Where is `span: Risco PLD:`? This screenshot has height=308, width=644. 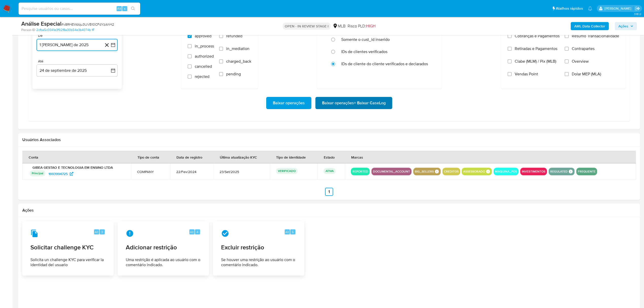
span: Risco PLD: is located at coordinates (362, 26).